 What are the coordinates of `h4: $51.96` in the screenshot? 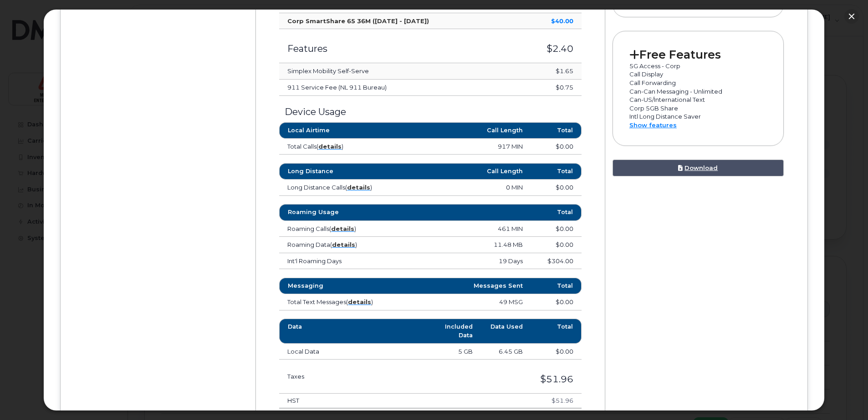 It's located at (495, 401).